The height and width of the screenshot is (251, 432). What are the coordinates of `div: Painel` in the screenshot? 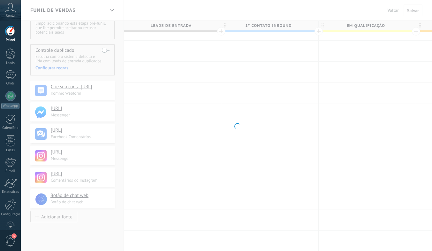 It's located at (11, 40).